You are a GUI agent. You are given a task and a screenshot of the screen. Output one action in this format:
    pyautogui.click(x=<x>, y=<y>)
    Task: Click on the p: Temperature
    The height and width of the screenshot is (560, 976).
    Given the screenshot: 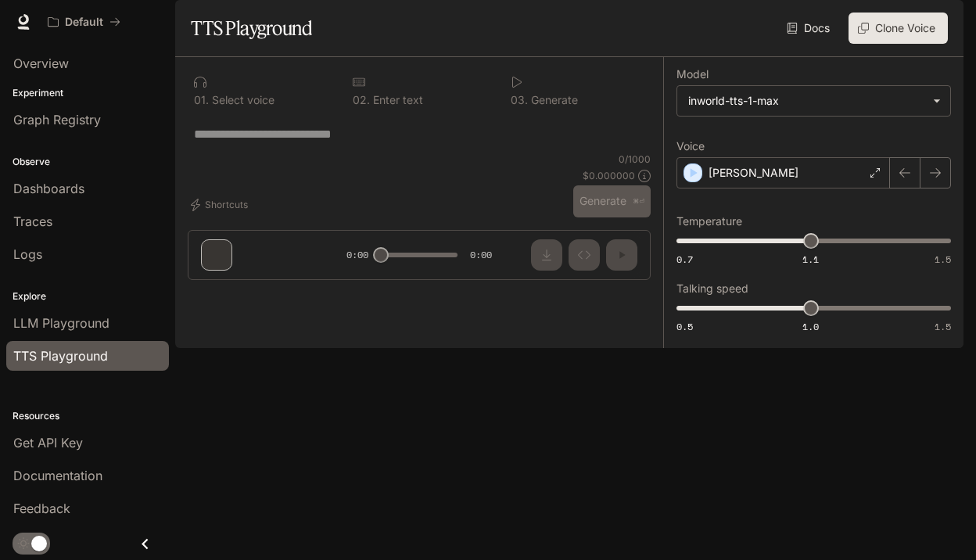 What is the action you would take?
    pyautogui.click(x=709, y=221)
    